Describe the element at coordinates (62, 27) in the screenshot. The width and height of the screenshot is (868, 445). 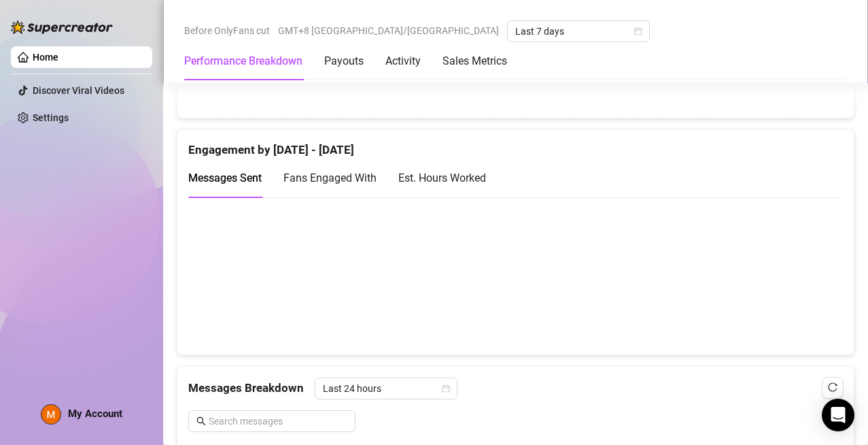
I see `img: logo-BBDzfeDw.svg` at that location.